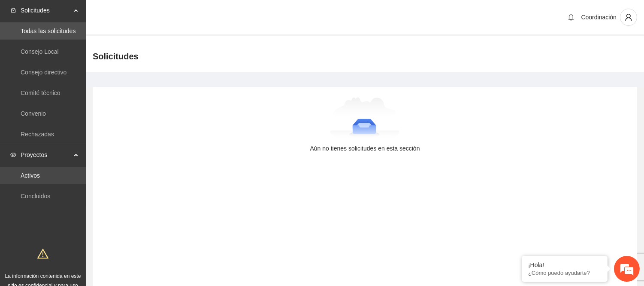 The image size is (644, 286). I want to click on span: bell, so click(571, 17).